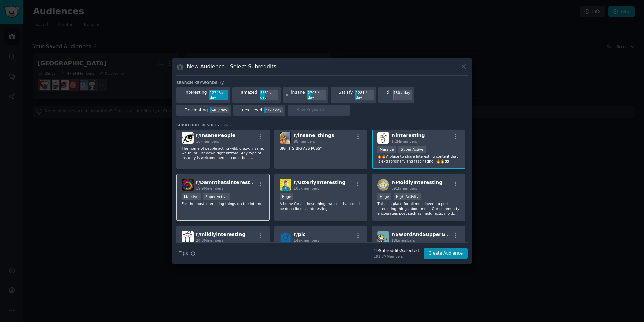  I want to click on span: 391k members, so click(404, 188).